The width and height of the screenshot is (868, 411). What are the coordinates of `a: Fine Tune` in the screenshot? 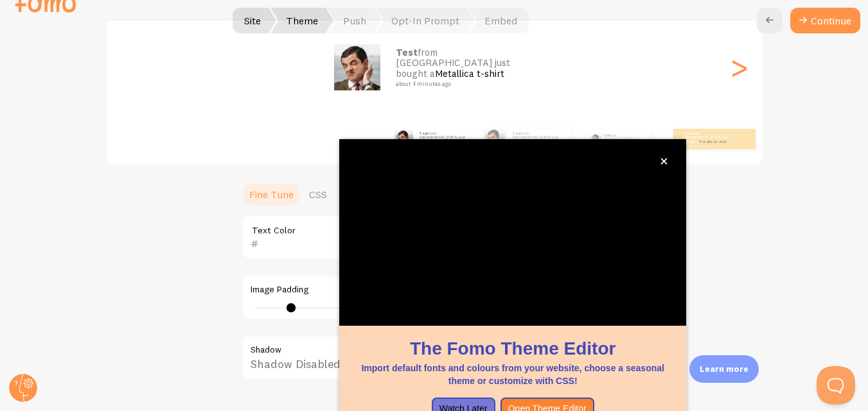 It's located at (271, 194).